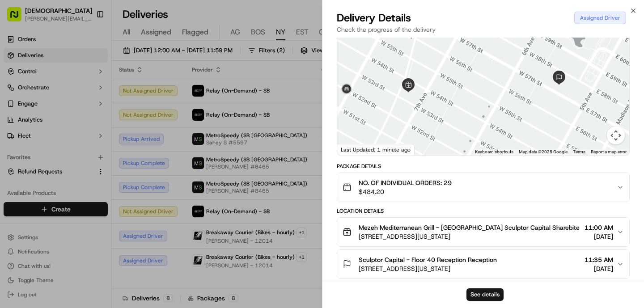 This screenshot has width=644, height=308. Describe the element at coordinates (88, 90) in the screenshot. I see `div: Start new chat` at that location.